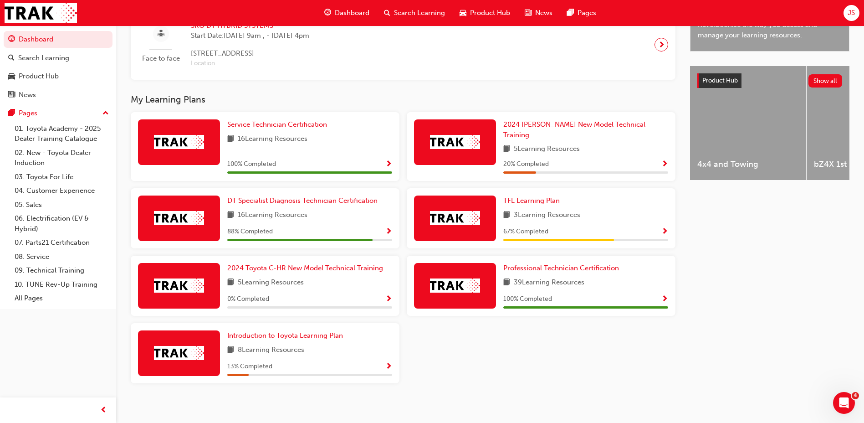  I want to click on a: Trak, so click(41, 13).